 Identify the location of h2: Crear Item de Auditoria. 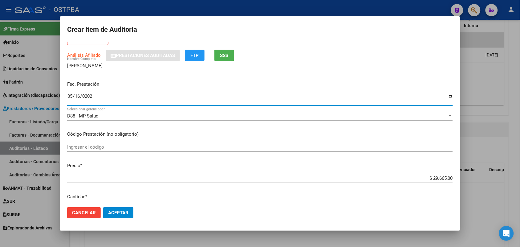
(260, 30).